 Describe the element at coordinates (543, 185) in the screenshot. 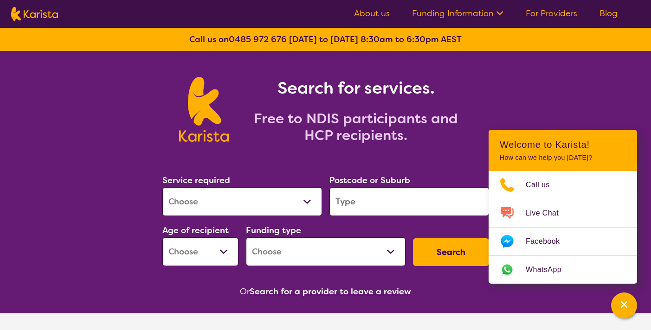

I see `span: Call us` at that location.